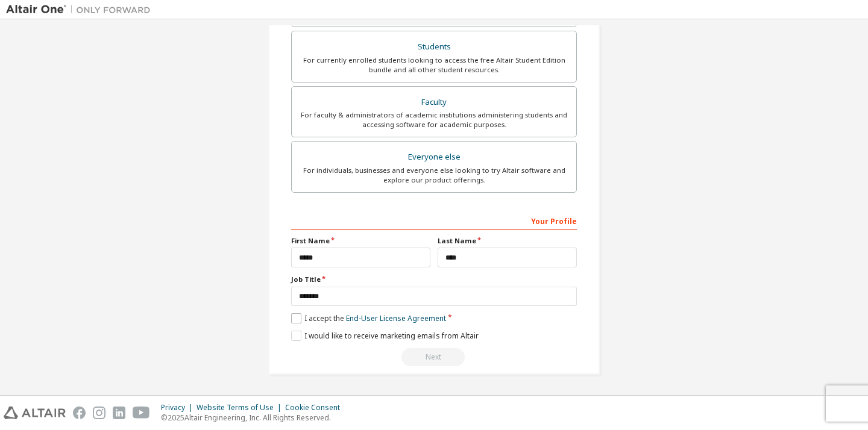 This screenshot has width=868, height=430. I want to click on div: Privacy, so click(179, 408).